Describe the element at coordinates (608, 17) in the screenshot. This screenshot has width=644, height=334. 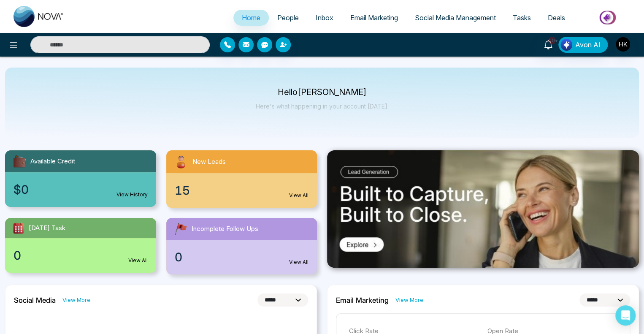
I see `img: Market-place.gif` at that location.